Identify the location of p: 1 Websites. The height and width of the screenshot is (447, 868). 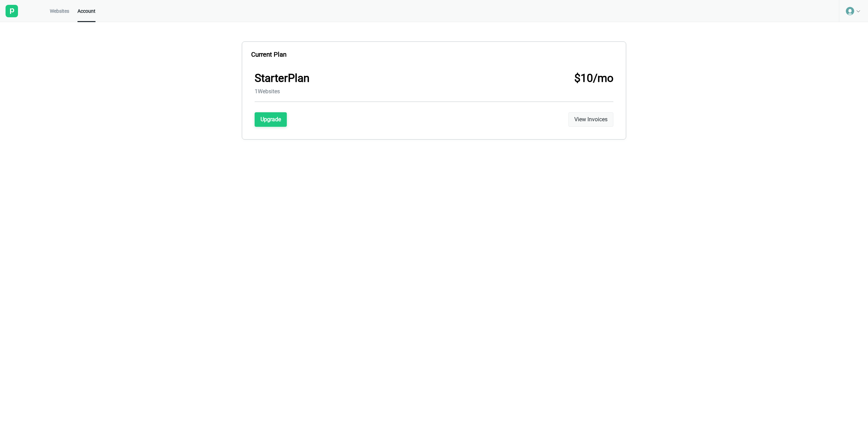
(282, 91).